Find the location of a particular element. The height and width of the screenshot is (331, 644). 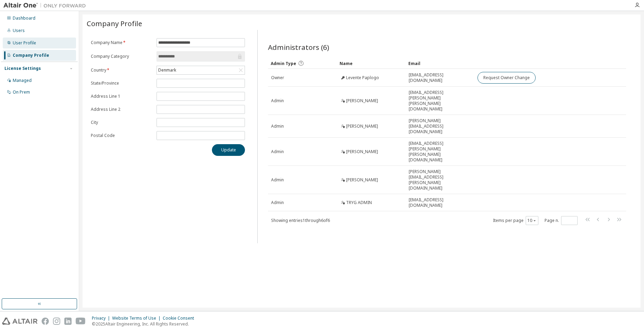

button: 10 is located at coordinates (532, 221).